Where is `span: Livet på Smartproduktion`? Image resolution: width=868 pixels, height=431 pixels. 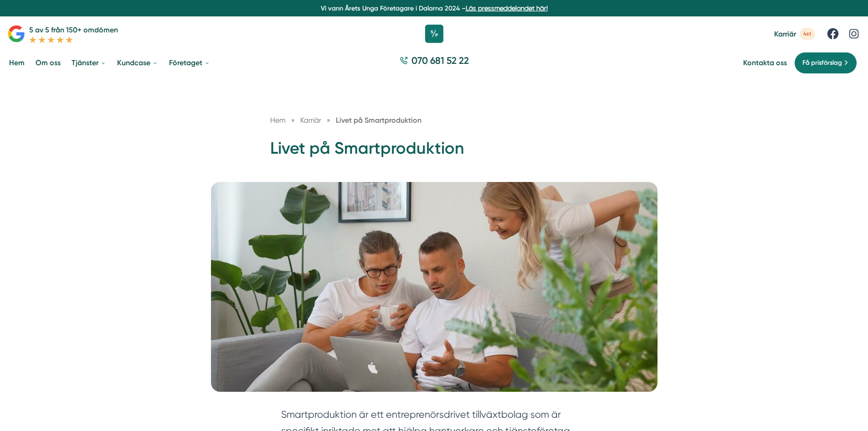
span: Livet på Smartproduktion is located at coordinates (379, 120).